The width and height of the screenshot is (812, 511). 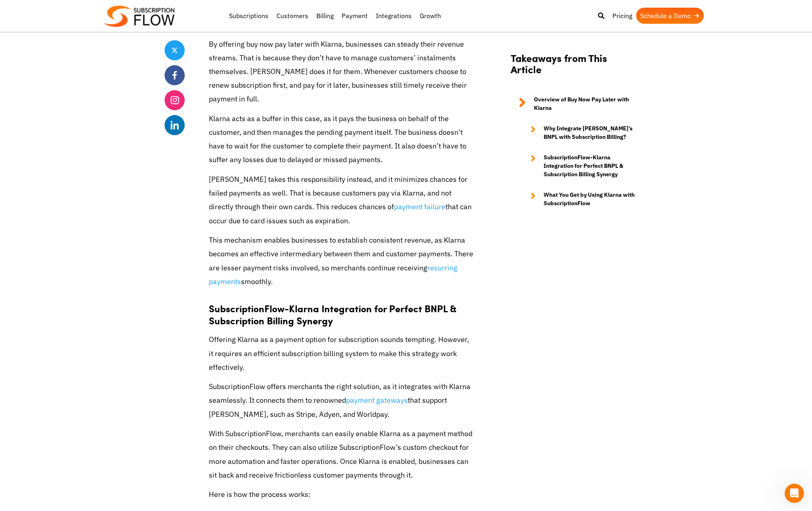 I want to click on a: What You Get by Using Klarna with SubscriptionFlow, so click(x=581, y=199).